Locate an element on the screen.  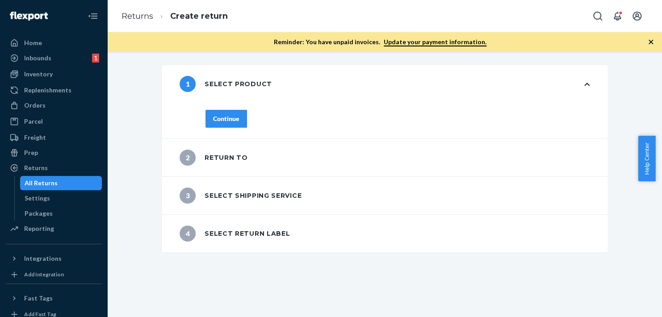
div: Prep is located at coordinates (31, 153).